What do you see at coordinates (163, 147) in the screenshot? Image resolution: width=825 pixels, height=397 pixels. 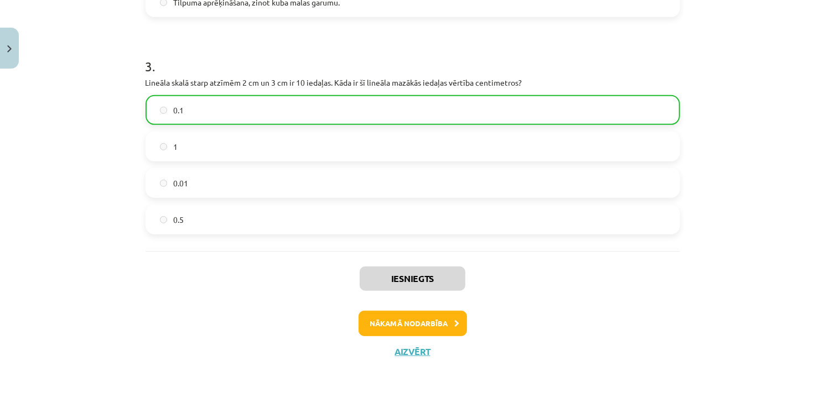 I see `input: 1` at bounding box center [163, 147].